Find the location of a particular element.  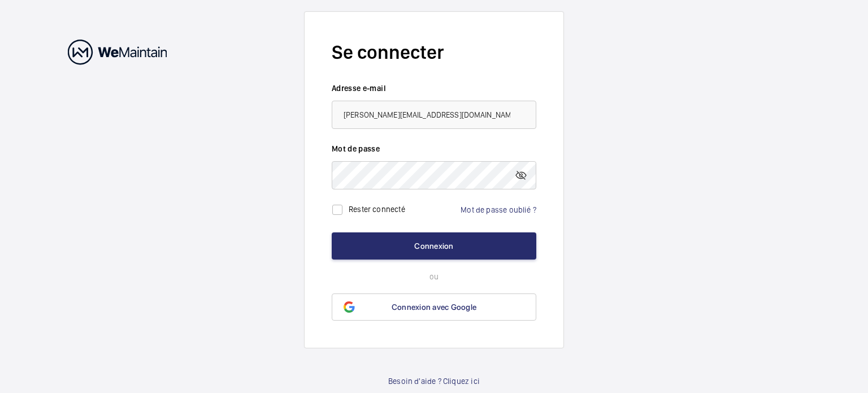

h2: Se connecter is located at coordinates (434, 52).